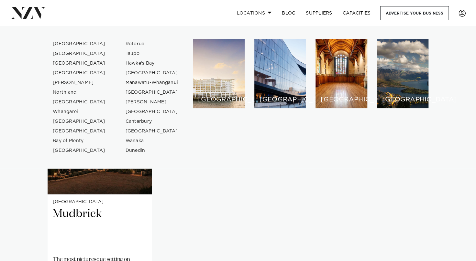 Image resolution: width=476 pixels, height=261 pixels. What do you see at coordinates (152, 44) in the screenshot?
I see `a: Rotorua` at bounding box center [152, 44].